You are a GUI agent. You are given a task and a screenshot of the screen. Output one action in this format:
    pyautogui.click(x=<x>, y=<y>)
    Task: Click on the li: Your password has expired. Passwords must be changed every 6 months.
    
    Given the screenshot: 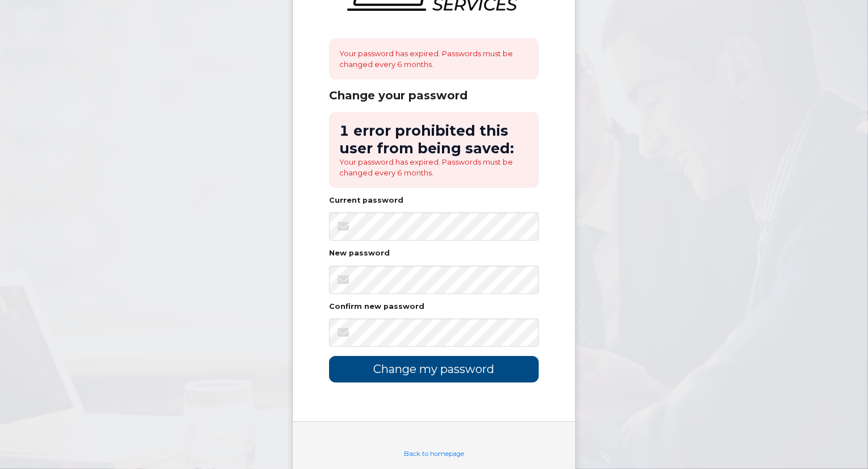 What is the action you would take?
    pyautogui.click(x=434, y=166)
    